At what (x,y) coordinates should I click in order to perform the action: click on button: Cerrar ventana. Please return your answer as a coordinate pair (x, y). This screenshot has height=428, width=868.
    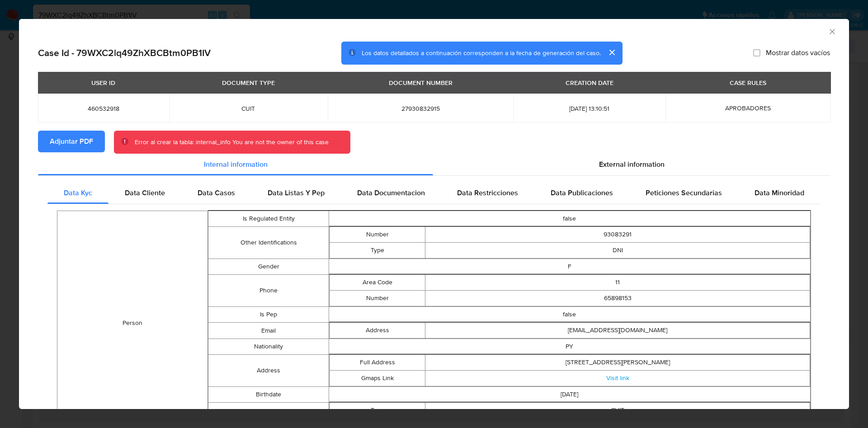
    Looking at the image, I should click on (832, 32).